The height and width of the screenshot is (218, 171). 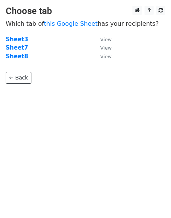 I want to click on a: ← Back, so click(x=19, y=78).